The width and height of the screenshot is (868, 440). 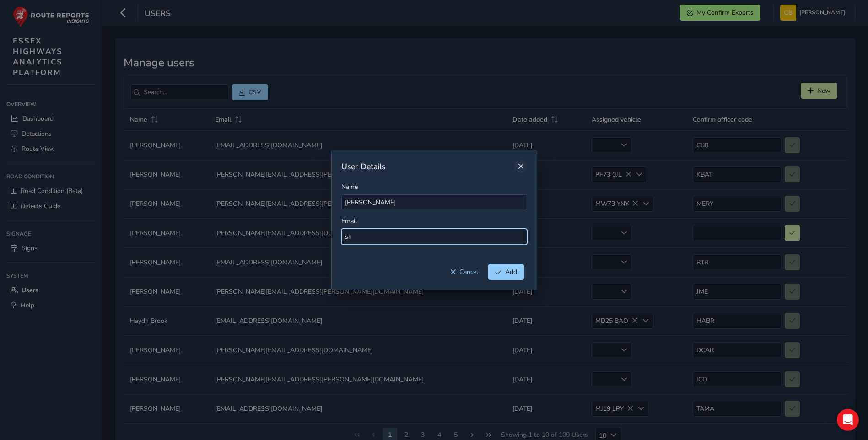 I want to click on button: Cancel, so click(x=465, y=272).